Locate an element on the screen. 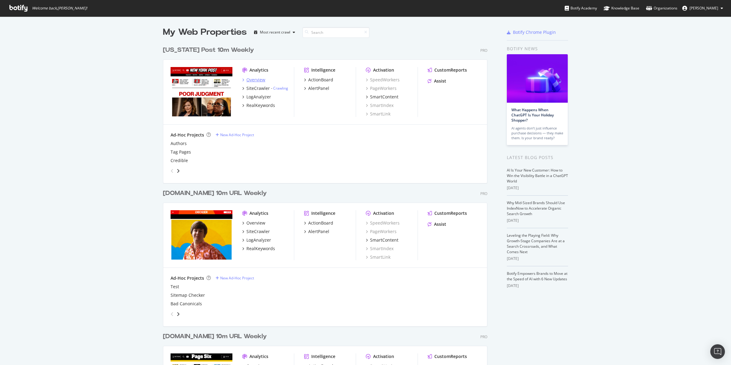 This screenshot has width=731, height=365. div: Tag Pages is located at coordinates (181, 152).